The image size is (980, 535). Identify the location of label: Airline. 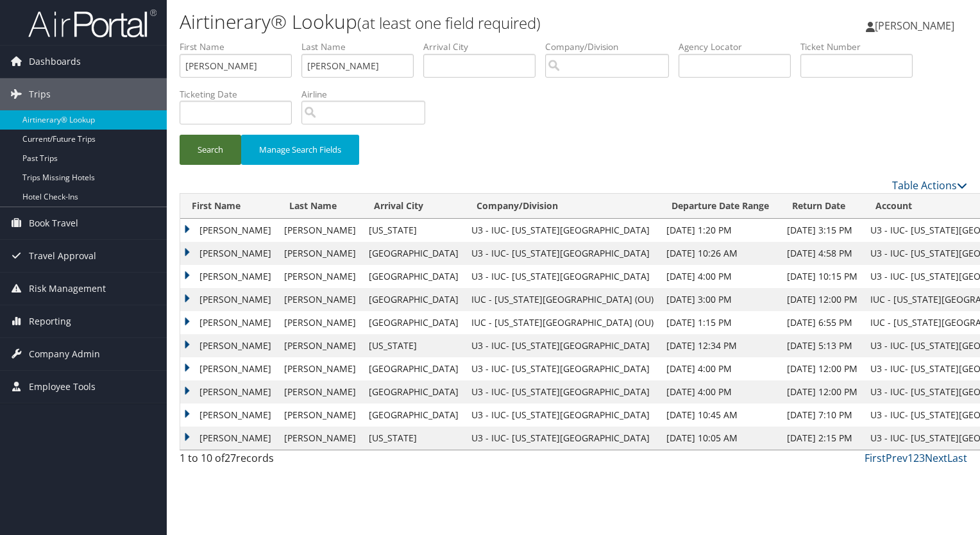
(368, 94).